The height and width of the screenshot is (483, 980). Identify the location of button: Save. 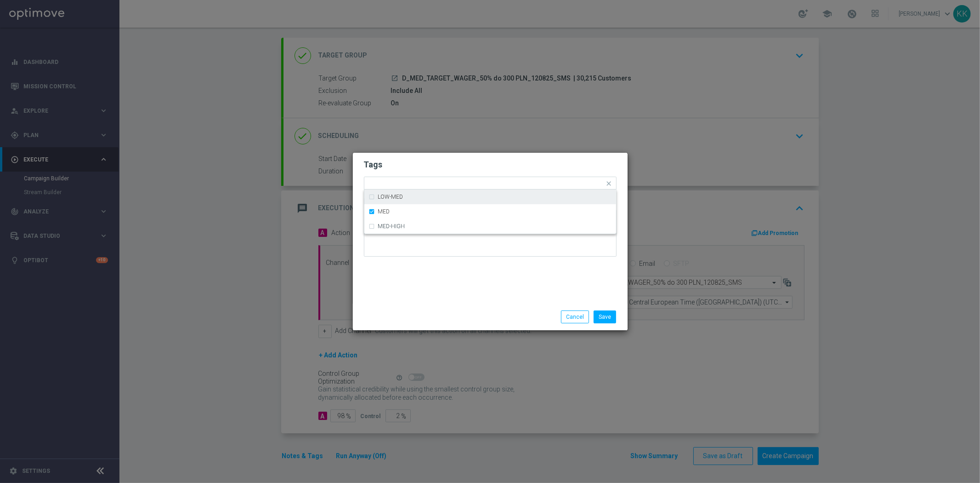
(605, 317).